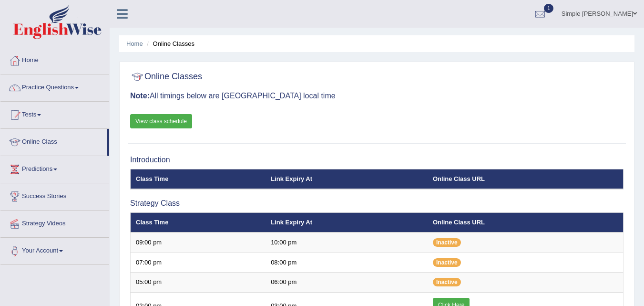 The height and width of the screenshot is (306, 644). I want to click on a: Success Stories, so click(55, 195).